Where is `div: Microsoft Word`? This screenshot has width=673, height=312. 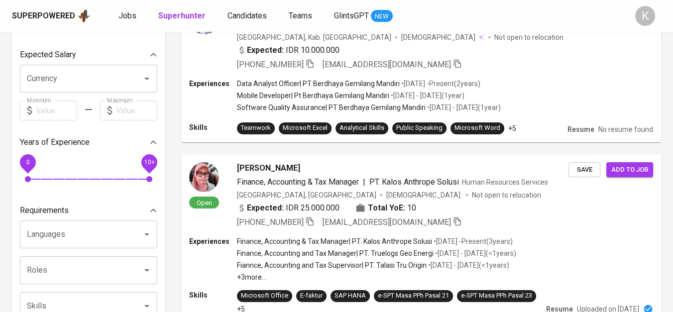 div: Microsoft Word is located at coordinates (478, 128).